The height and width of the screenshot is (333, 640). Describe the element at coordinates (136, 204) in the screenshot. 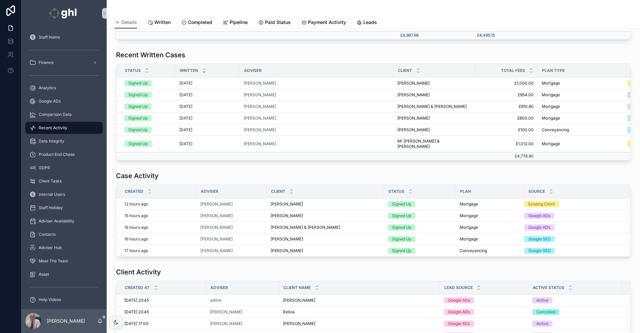

I see `p: 12 hours ago` at that location.